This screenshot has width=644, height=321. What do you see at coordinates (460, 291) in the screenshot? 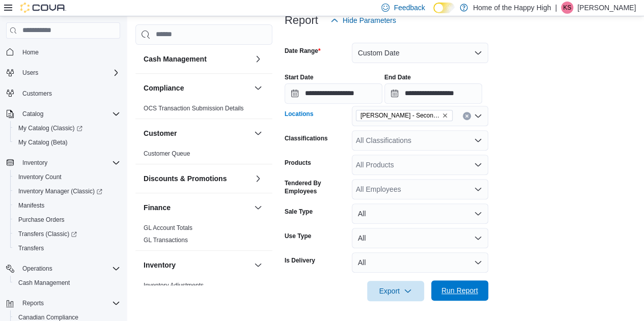
I see `button: Run Report` at bounding box center [460, 291].